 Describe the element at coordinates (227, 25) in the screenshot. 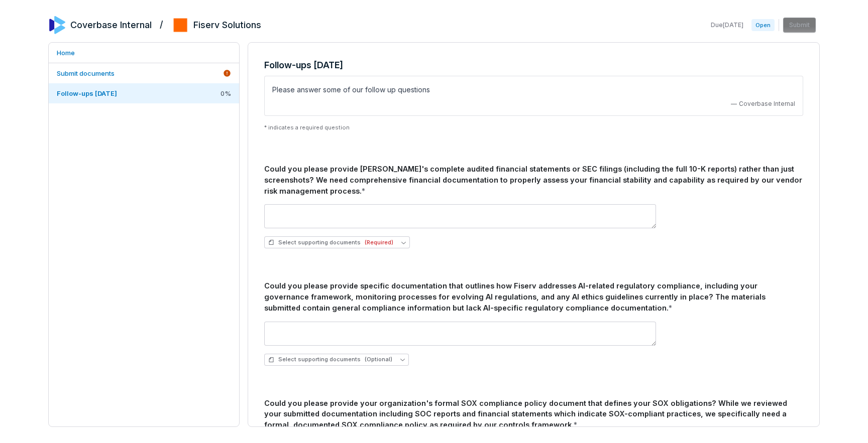

I see `h2: Fiserv Solutions` at that location.